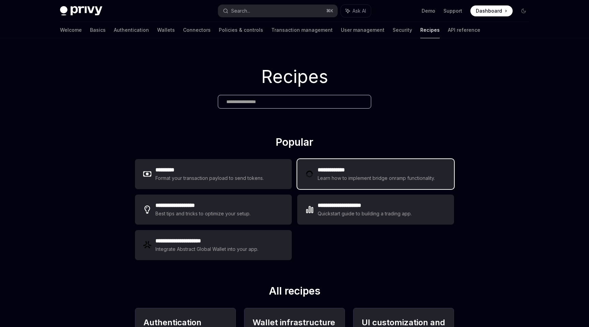 The width and height of the screenshot is (589, 327). Describe the element at coordinates (492, 11) in the screenshot. I see `a: Dashboard` at that location.